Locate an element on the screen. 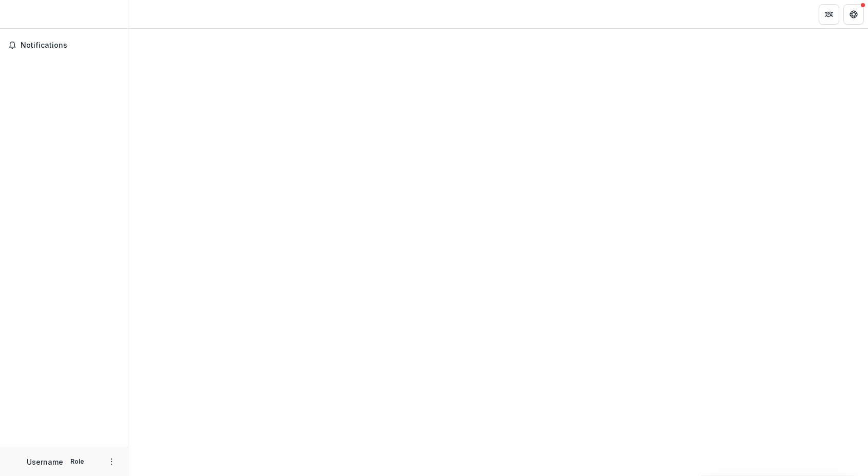 The height and width of the screenshot is (476, 868). button: Partners is located at coordinates (829, 15).